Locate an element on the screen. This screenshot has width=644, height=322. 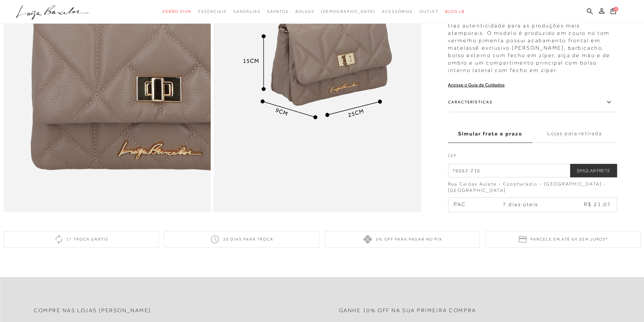
a: Acesse o Guia de Cuidados is located at coordinates (476, 84).